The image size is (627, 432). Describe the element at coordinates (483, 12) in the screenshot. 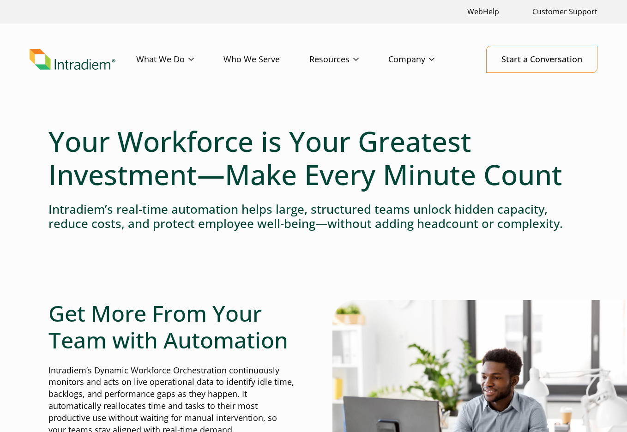

I see `a: Link opens in a new window` at that location.